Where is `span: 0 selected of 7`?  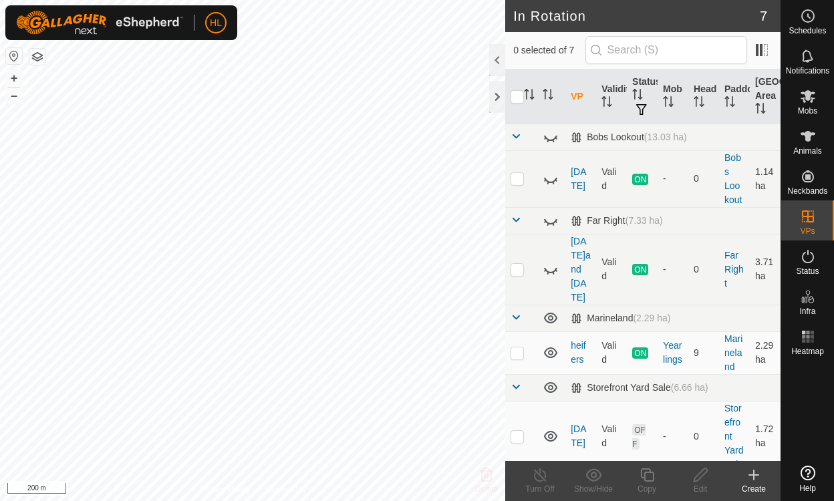 span: 0 selected of 7 is located at coordinates (549, 50).